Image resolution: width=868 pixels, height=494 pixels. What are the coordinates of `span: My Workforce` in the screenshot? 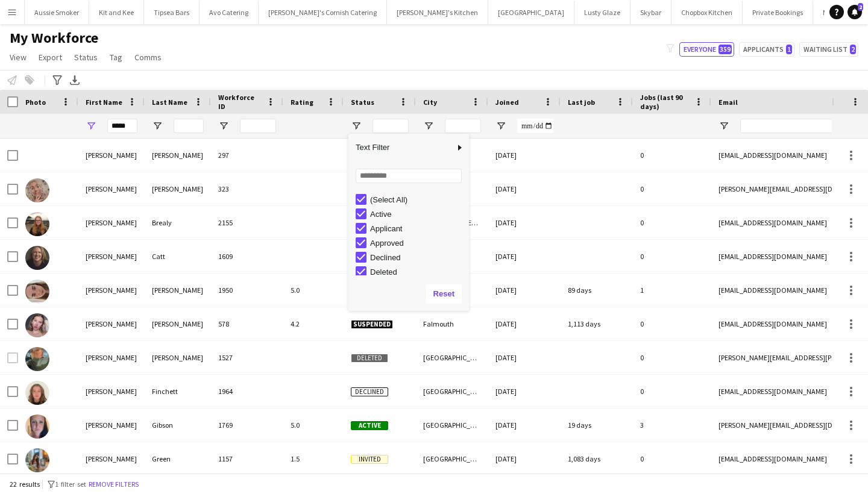 It's located at (54, 38).